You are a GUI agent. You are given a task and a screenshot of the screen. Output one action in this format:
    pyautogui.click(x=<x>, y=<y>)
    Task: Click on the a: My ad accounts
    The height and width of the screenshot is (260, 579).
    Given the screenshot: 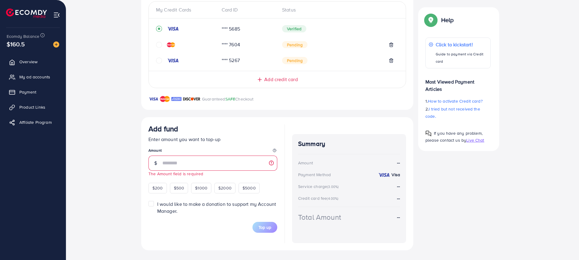 What is the action you would take?
    pyautogui.click(x=33, y=77)
    